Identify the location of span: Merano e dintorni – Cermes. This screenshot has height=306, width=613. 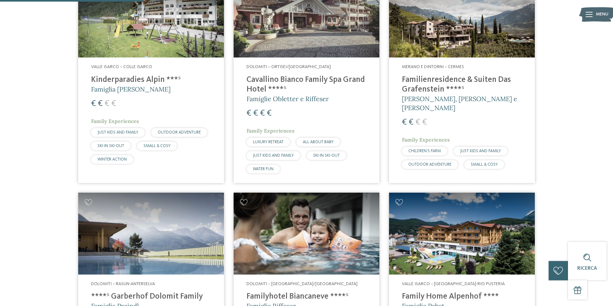
(433, 67).